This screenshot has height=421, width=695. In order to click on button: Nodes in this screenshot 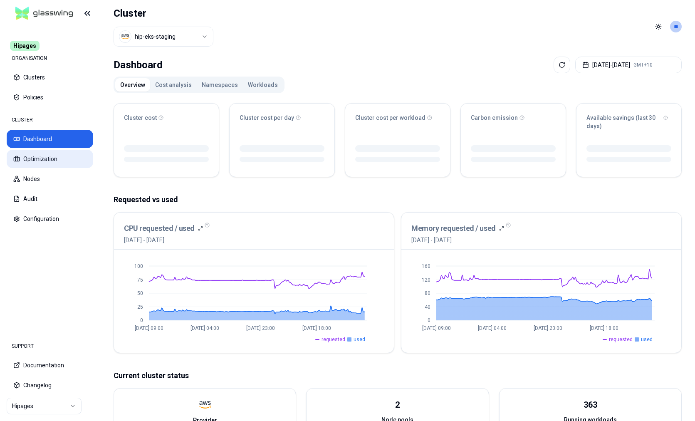, I will do `click(50, 179)`.